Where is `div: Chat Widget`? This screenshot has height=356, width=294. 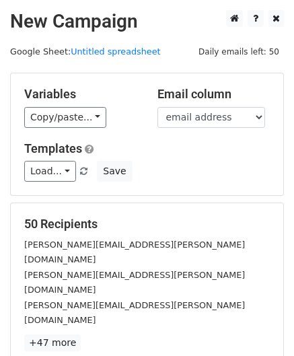 div: Chat Widget is located at coordinates (260, 324).